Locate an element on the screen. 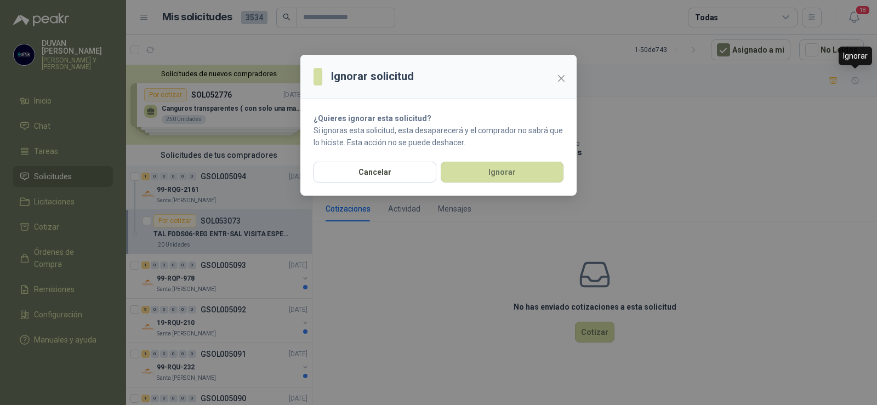 The height and width of the screenshot is (405, 877). button: Ignorar is located at coordinates (502, 172).